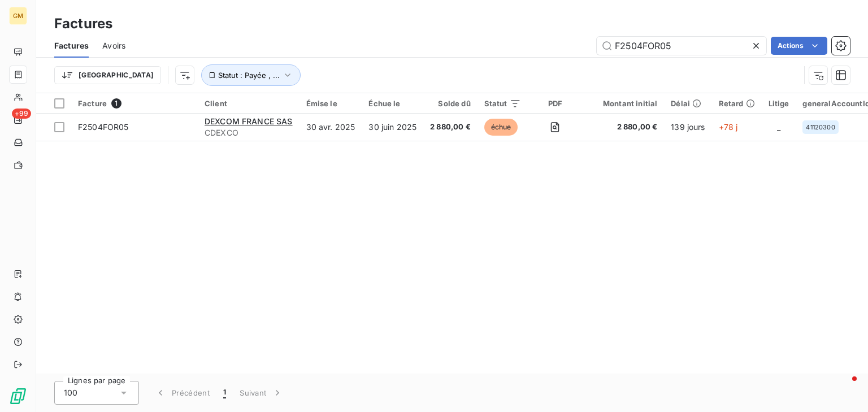 This screenshot has width=868, height=412. I want to click on div: Client, so click(248, 104).